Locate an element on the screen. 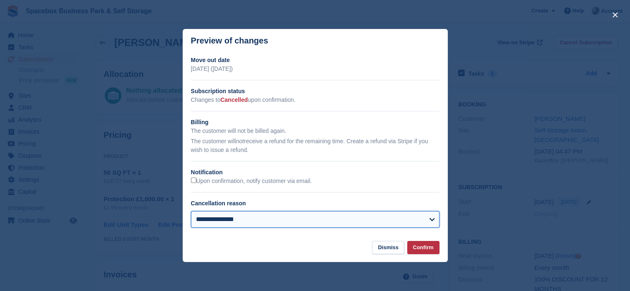  h2: Move out date is located at coordinates (315, 60).